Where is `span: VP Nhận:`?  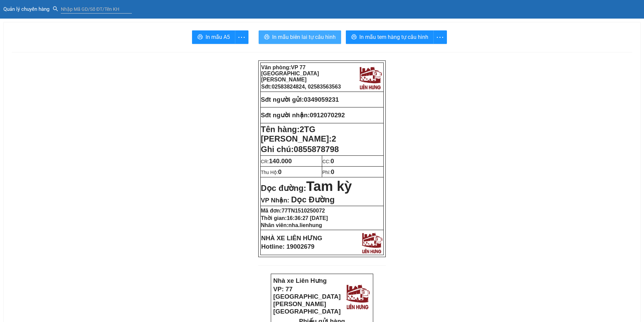
span: VP Nhận: is located at coordinates (275, 200).